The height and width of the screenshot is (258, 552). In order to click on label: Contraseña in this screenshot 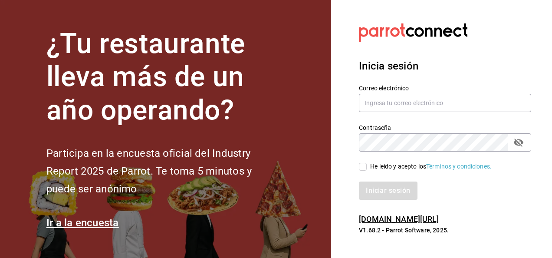, I will do `click(445, 127)`.